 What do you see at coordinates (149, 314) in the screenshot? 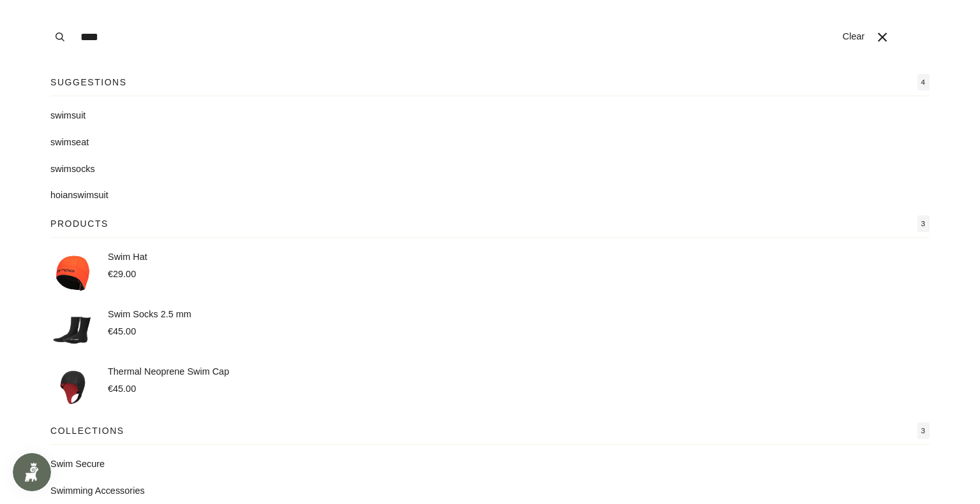
I see `p: Swim Socks 2.5 mm` at bounding box center [149, 314].